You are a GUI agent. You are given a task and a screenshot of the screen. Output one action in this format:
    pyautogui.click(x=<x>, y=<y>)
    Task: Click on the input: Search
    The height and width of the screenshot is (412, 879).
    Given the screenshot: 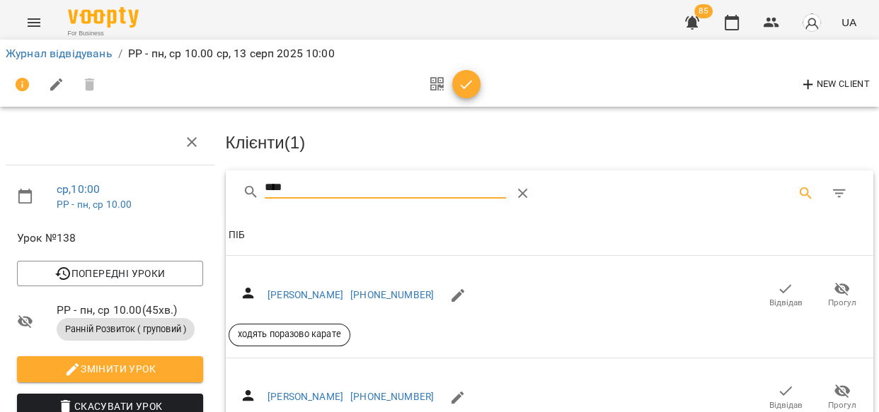 What is the action you would take?
    pyautogui.click(x=385, y=188)
    